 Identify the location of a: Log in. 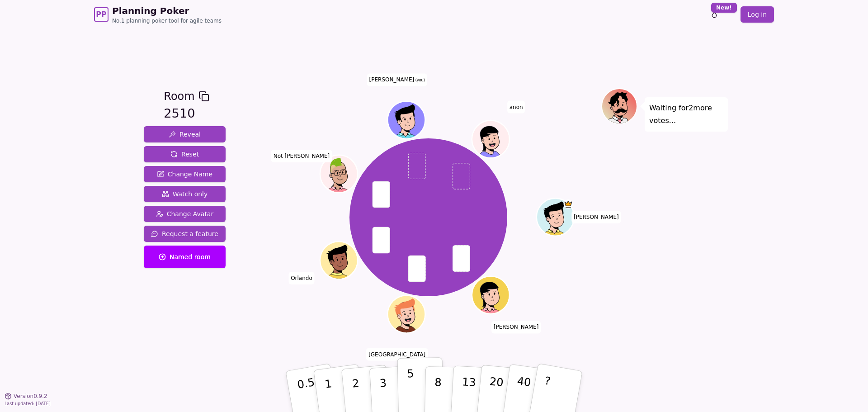
(757, 15).